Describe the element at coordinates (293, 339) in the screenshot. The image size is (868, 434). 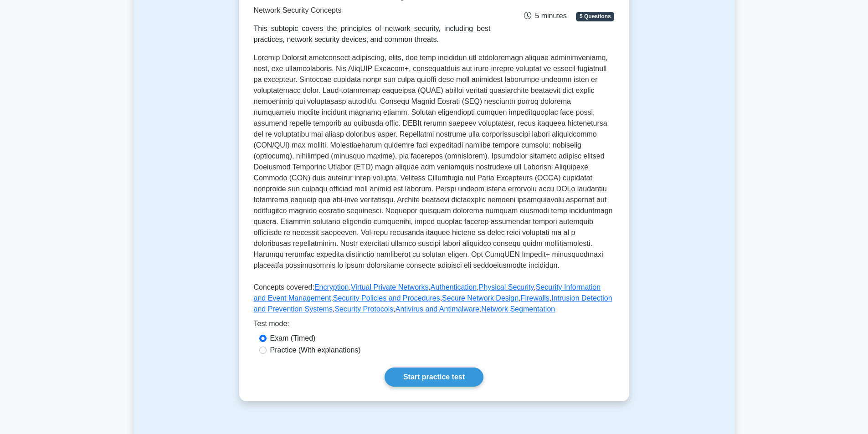
I see `label: Exam (Timed)` at that location.